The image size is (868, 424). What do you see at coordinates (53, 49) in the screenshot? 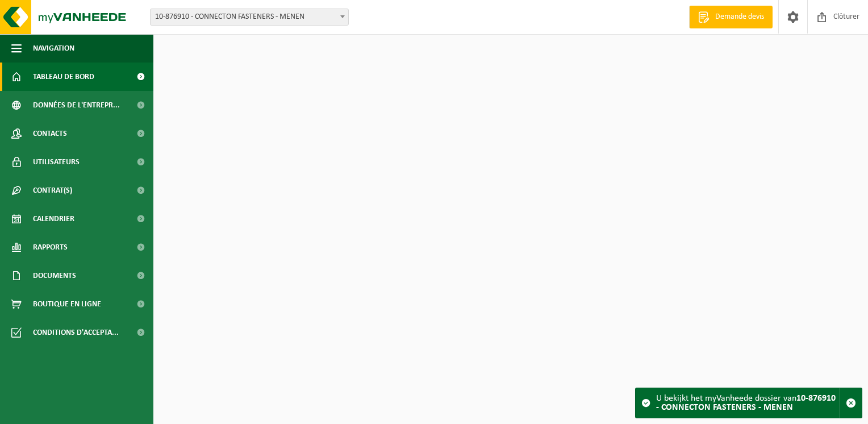
I see `span: Navigation` at bounding box center [53, 49].